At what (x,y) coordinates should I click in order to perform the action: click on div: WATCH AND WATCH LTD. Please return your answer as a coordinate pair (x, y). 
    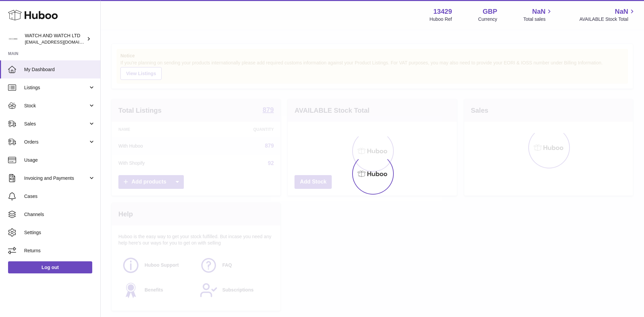
    Looking at the image, I should click on (55, 39).